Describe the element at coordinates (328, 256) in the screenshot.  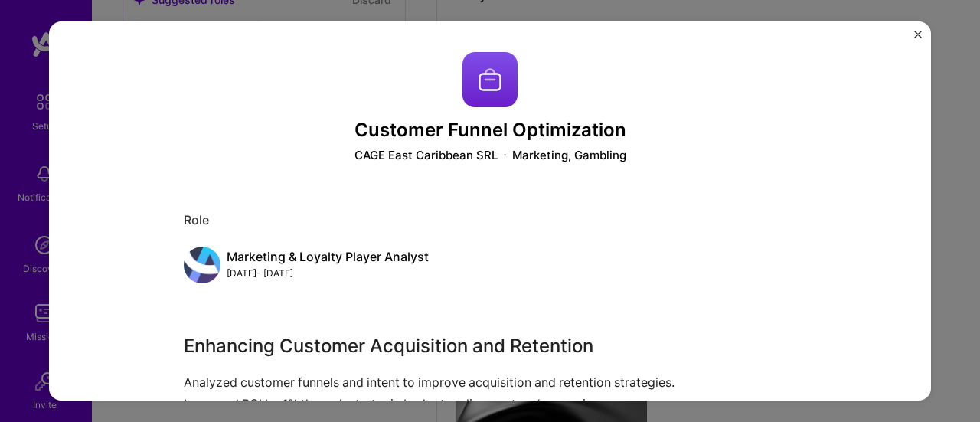
I see `div: Marketing & Loyalty Player Analyst` at that location.